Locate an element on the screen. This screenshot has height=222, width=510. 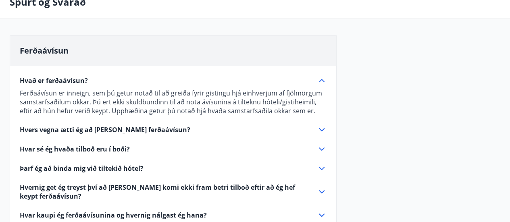
p: Ferðaávísun er inneign, sem þú getur notað til að greiða fyrir gistingu hjá einhverjum af fjölmör... is located at coordinates (173, 102).